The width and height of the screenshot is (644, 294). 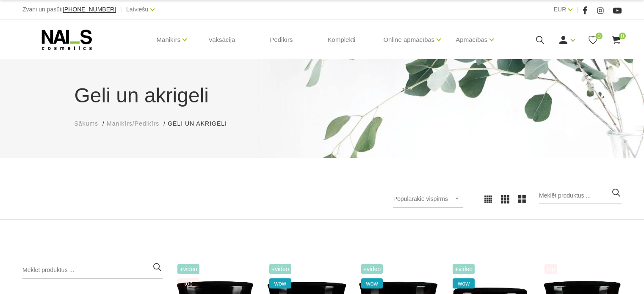 I want to click on li: Geli un akrigeli, so click(x=201, y=123).